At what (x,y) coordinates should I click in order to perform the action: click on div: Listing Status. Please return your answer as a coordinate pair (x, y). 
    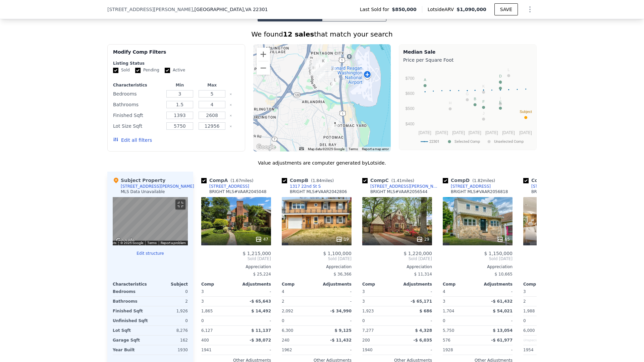
    Looking at the image, I should click on (176, 63).